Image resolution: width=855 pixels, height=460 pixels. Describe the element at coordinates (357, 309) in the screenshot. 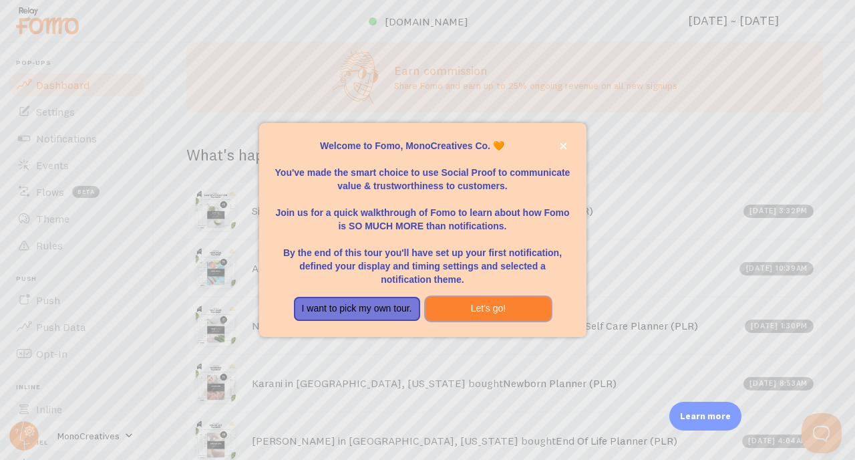

I see `button: I want to pick my own tour.` at that location.